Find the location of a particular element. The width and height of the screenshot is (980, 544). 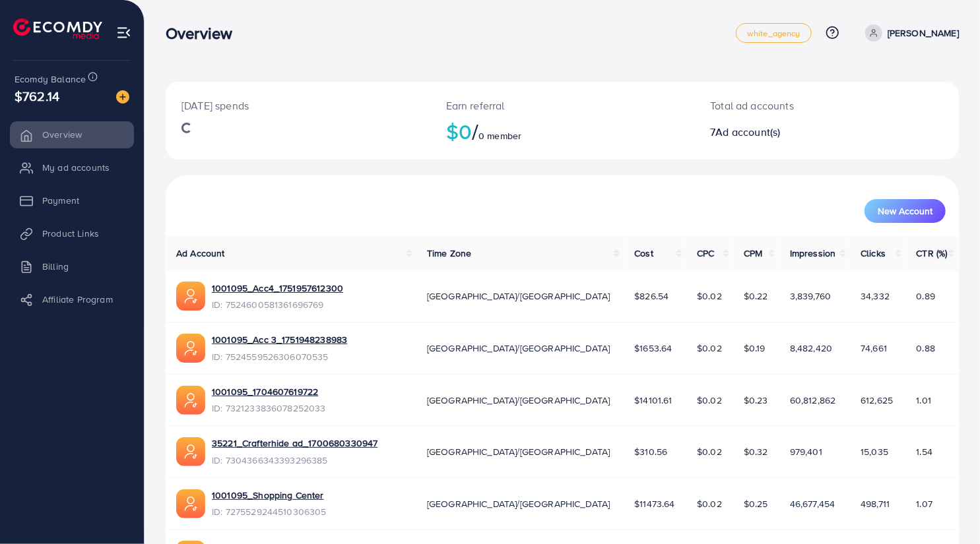

span: ID: 7321233836078252033 is located at coordinates (268, 408).